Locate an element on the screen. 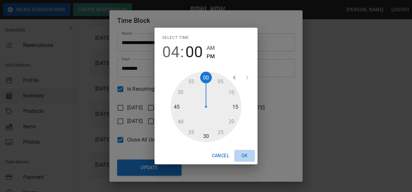 The width and height of the screenshot is (412, 192). button: 00 is located at coordinates (194, 52).